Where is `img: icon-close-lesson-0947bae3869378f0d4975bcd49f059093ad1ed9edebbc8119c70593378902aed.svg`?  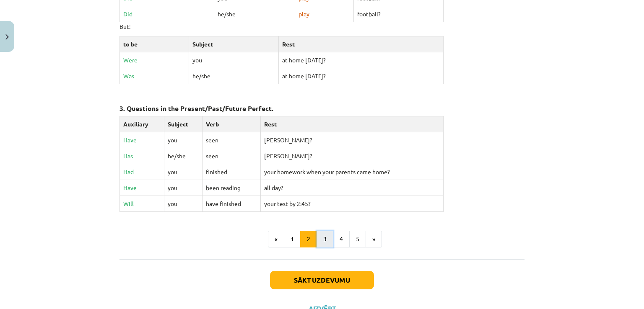
img: icon-close-lesson-0947bae3869378f0d4975bcd49f059093ad1ed9edebbc8119c70593378902aed.svg is located at coordinates (7, 37).